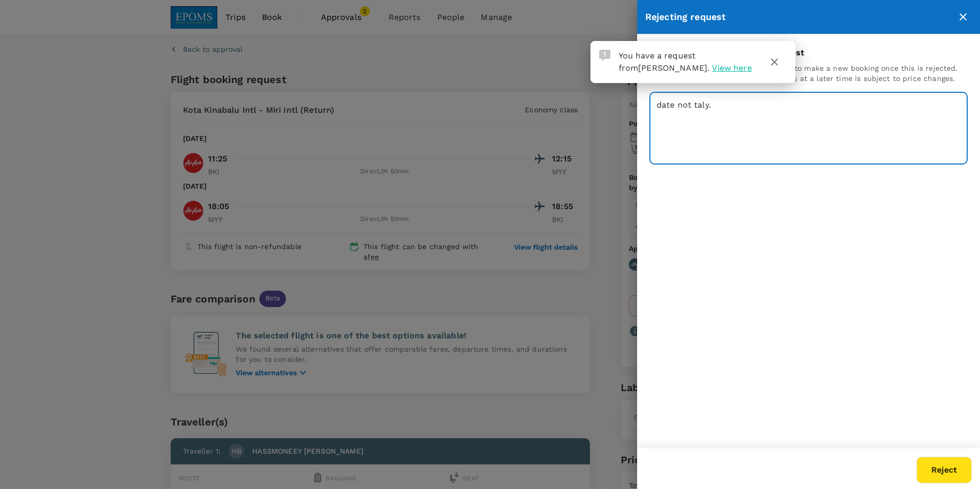 The image size is (980, 489). Describe the element at coordinates (944, 470) in the screenshot. I see `button: Reject` at that location.